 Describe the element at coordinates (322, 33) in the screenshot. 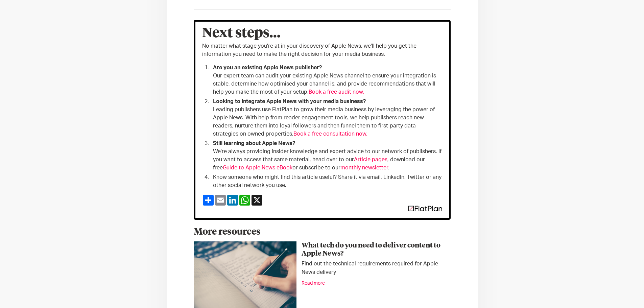

I see `h3: Next steps...` at that location.